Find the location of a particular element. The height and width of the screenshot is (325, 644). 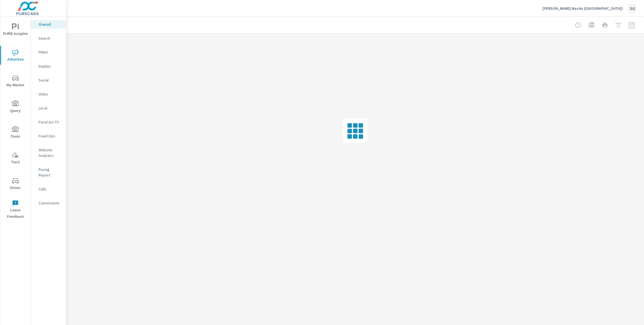

div: Fixed Ops is located at coordinates (48, 136).